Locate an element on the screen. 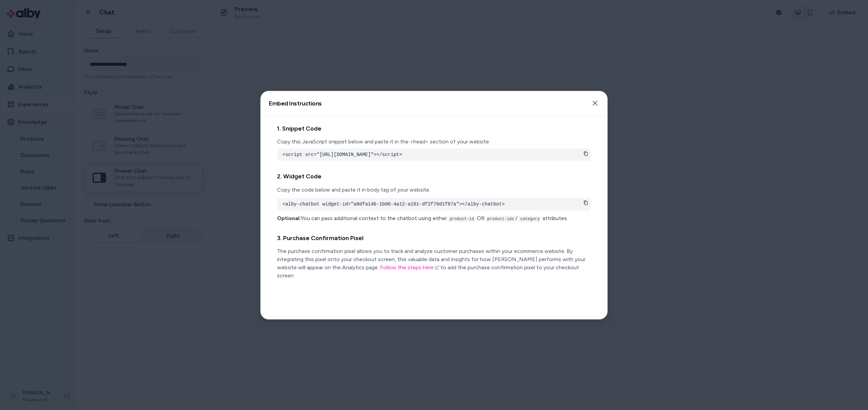  code: product-id is located at coordinates (461, 219).